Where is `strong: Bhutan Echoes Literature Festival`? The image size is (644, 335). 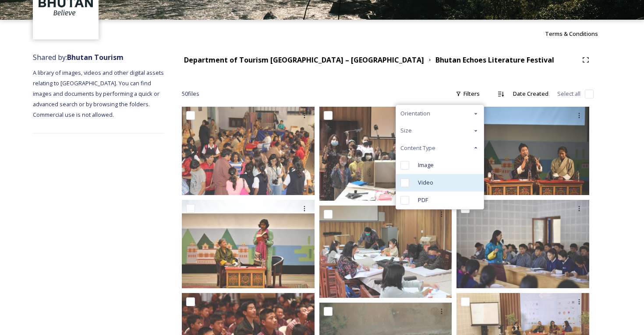 strong: Bhutan Echoes Literature Festival is located at coordinates (495, 60).